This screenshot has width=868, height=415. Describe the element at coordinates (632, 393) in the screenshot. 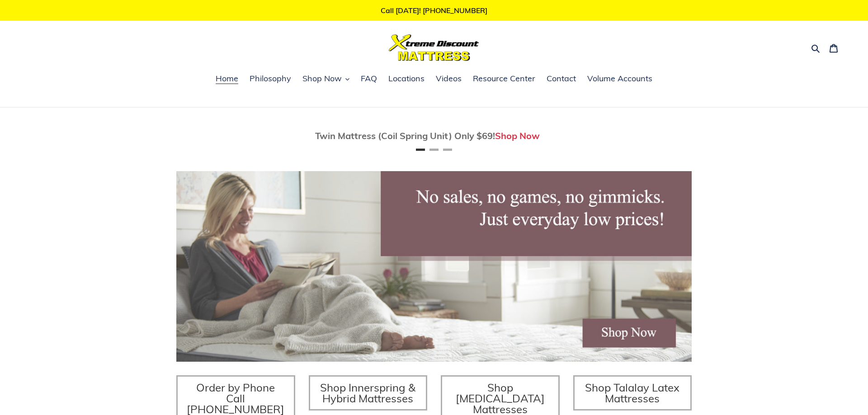

I see `a: Shop Talalay Latex Mattresses` at that location.